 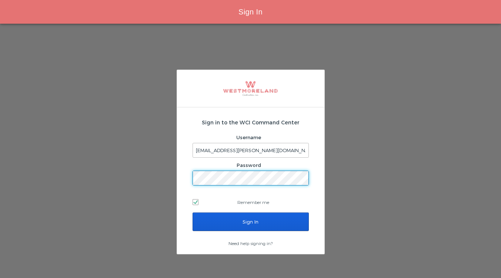 What do you see at coordinates (248, 137) in the screenshot?
I see `label: Username` at bounding box center [248, 137].